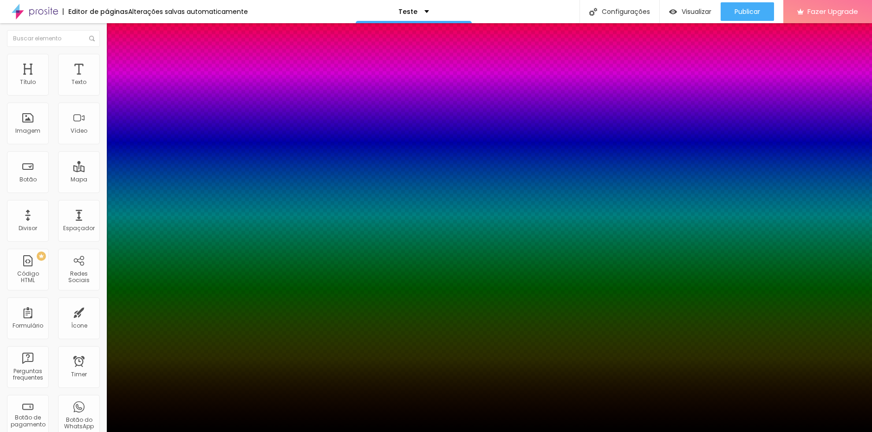 This screenshot has width=872, height=432. Describe the element at coordinates (747, 12) in the screenshot. I see `button: Publicar` at that location.